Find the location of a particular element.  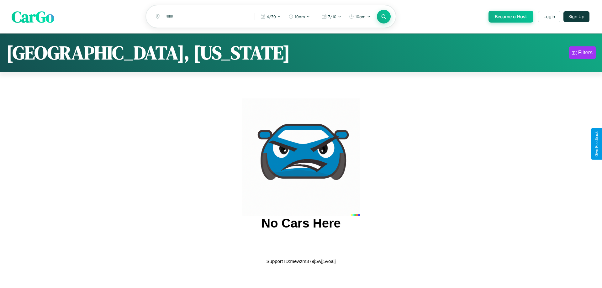

button: Login is located at coordinates (549, 17).